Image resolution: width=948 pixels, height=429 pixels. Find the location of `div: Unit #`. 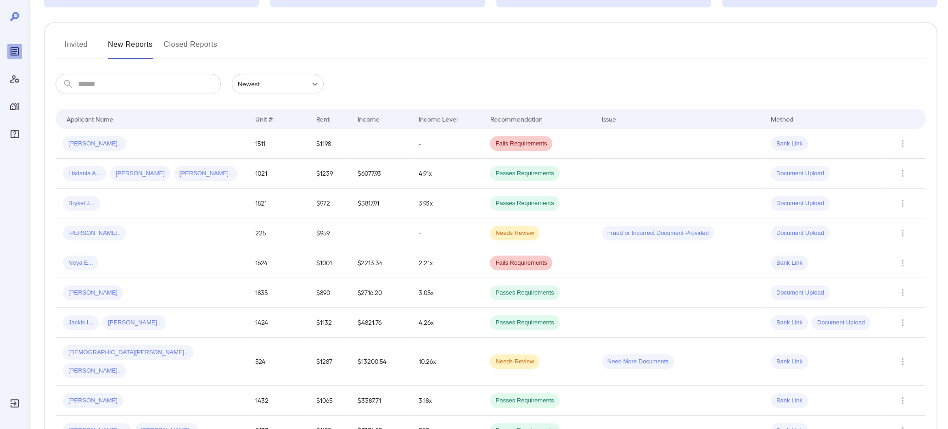

div: Unit # is located at coordinates (264, 119).